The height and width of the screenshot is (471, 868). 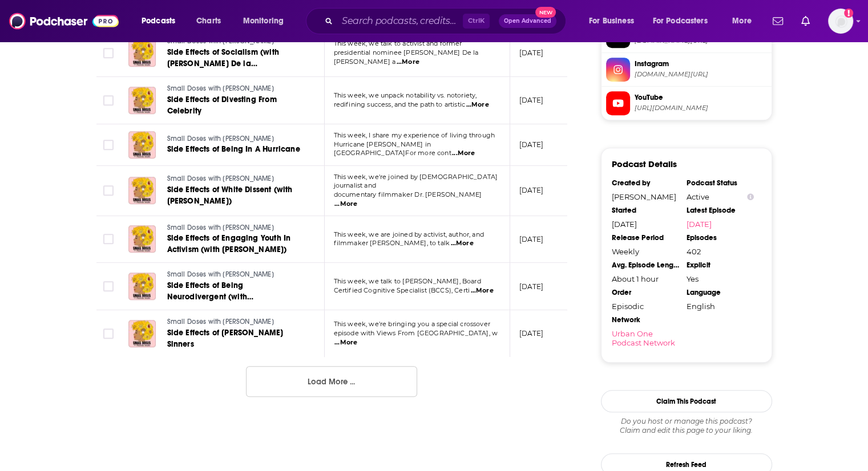 I want to click on div: Avg. Episode Length, so click(x=645, y=265).